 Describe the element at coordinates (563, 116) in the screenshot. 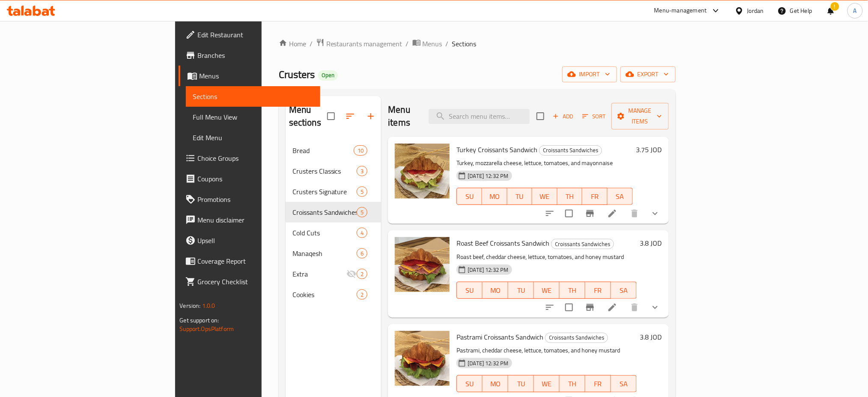

I see `span: Add` at that location.